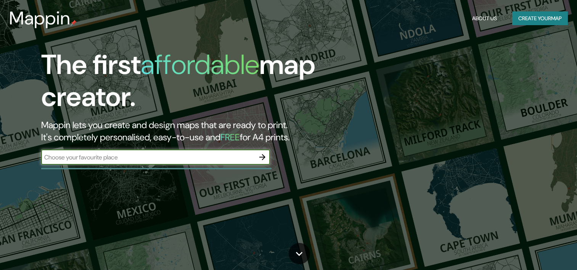 The width and height of the screenshot is (577, 270). Describe the element at coordinates (40, 18) in the screenshot. I see `h3: Mappin` at that location.